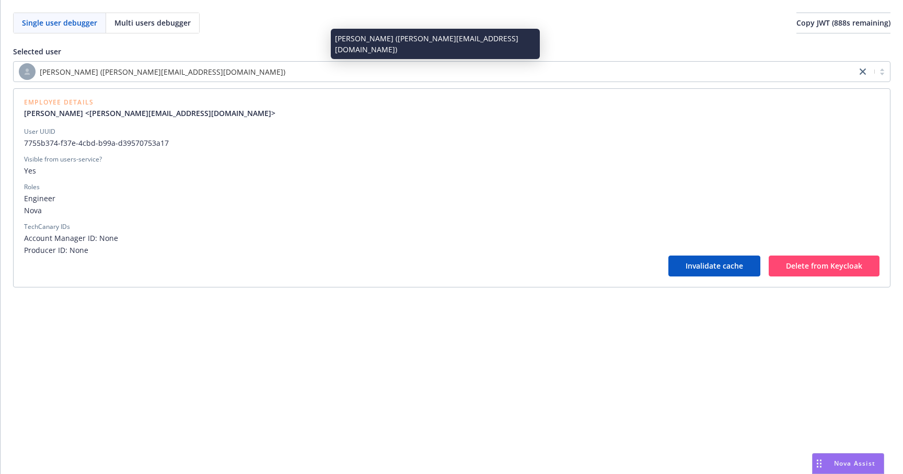 The width and height of the screenshot is (903, 474). I want to click on span: Invalidate cache, so click(714, 265).